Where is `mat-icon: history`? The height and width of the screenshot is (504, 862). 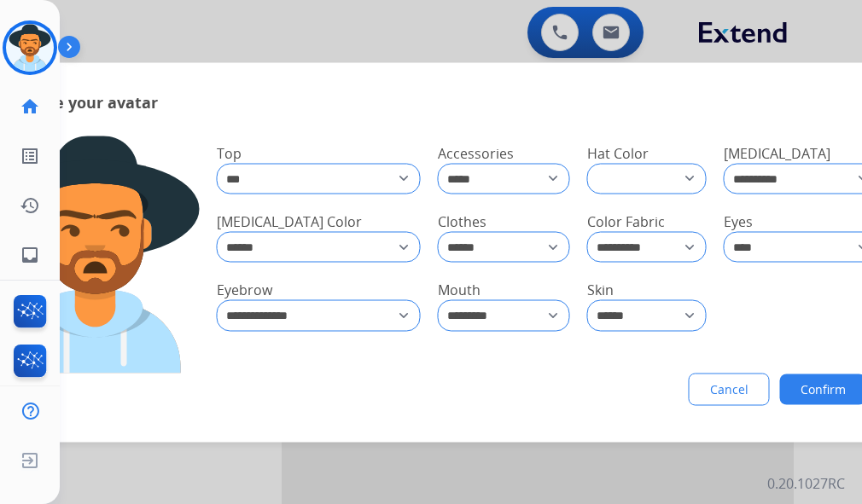
mat-icon: history is located at coordinates (30, 206).